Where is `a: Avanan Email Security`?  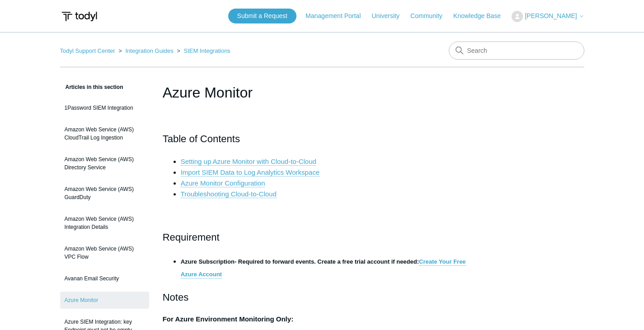
a: Avanan Email Security is located at coordinates (104, 279).